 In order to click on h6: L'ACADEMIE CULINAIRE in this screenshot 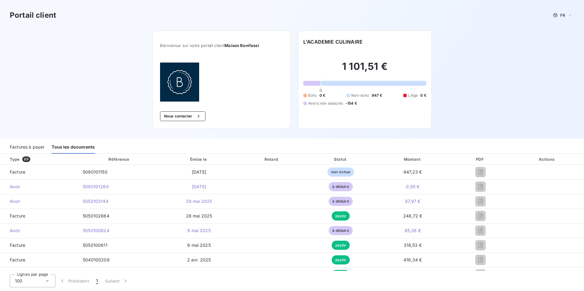, I will do `click(333, 42)`.